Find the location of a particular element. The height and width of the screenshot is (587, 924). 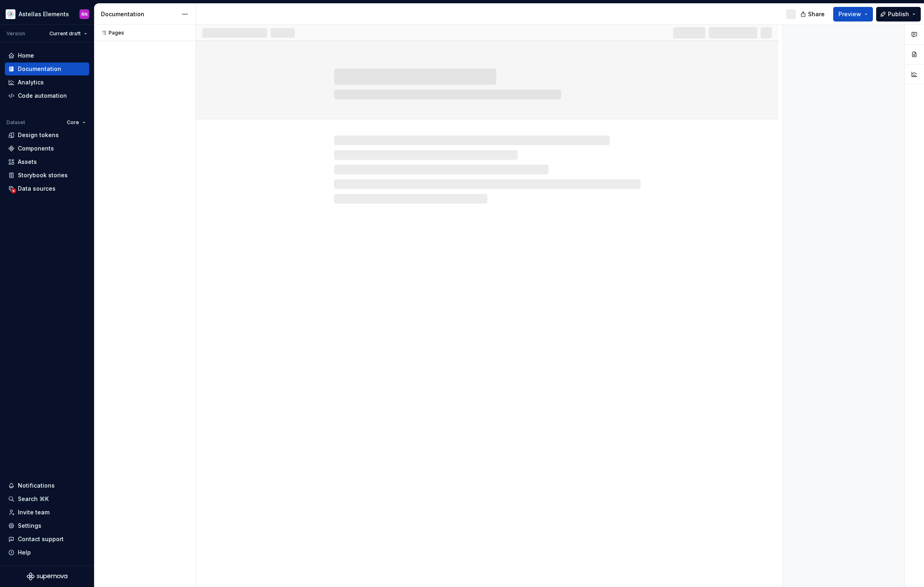

div: Dataset is located at coordinates (16, 122).